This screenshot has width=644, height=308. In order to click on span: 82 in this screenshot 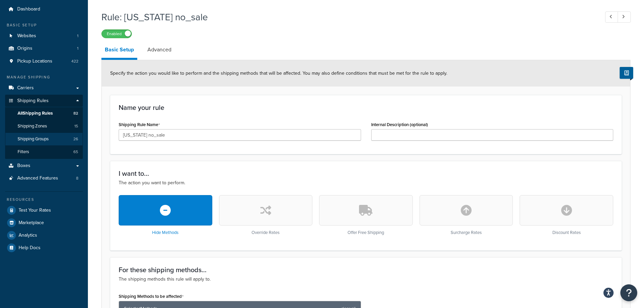, I will do `click(76, 113)`.